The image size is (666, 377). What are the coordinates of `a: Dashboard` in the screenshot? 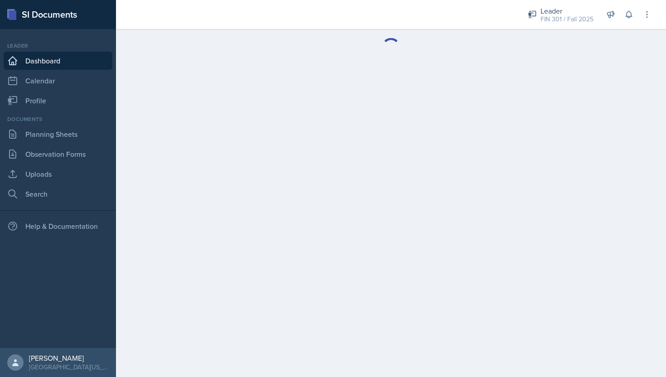 It's located at (58, 61).